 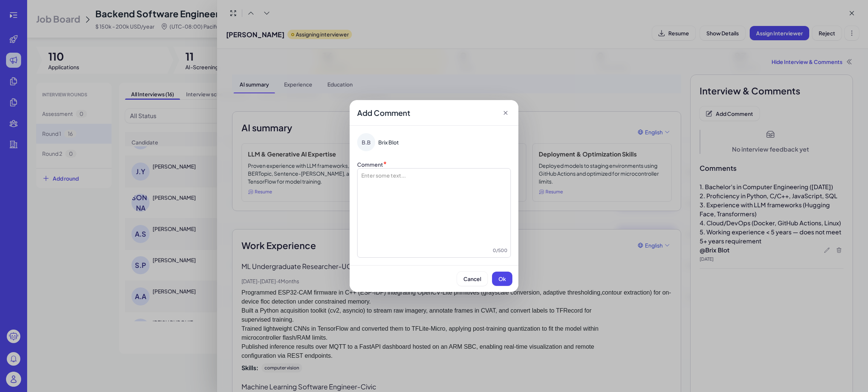 What do you see at coordinates (472, 279) in the screenshot?
I see `button: Cancel` at bounding box center [472, 279].